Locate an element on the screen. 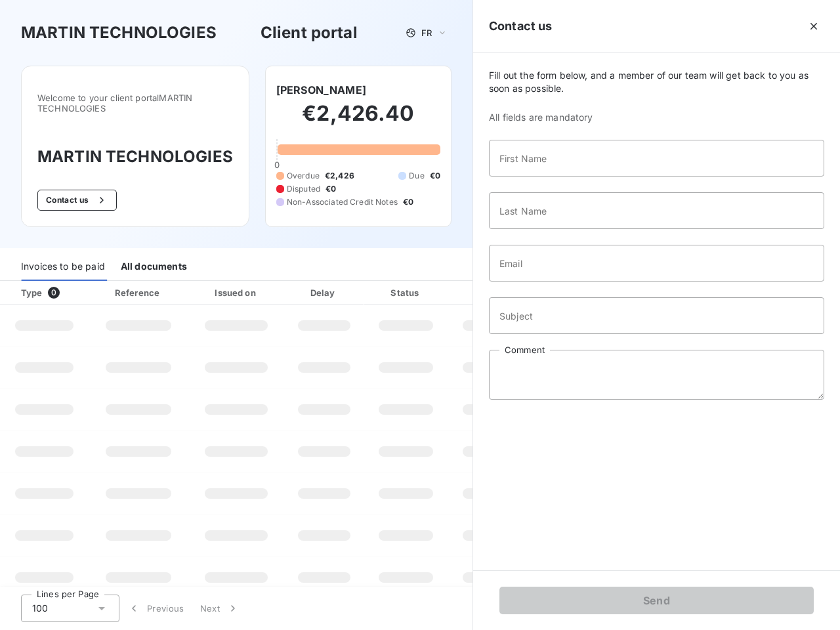 The width and height of the screenshot is (840, 630). h2: €2,426.40 is located at coordinates (358, 120).